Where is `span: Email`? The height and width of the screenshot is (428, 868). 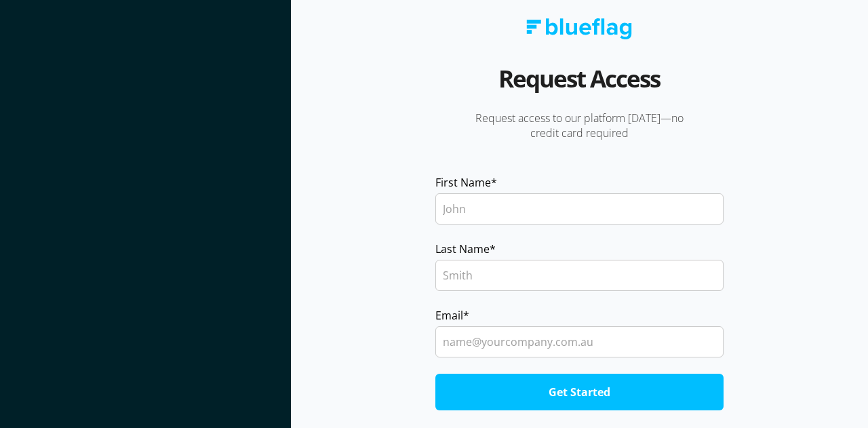
span: Email is located at coordinates (449, 315).